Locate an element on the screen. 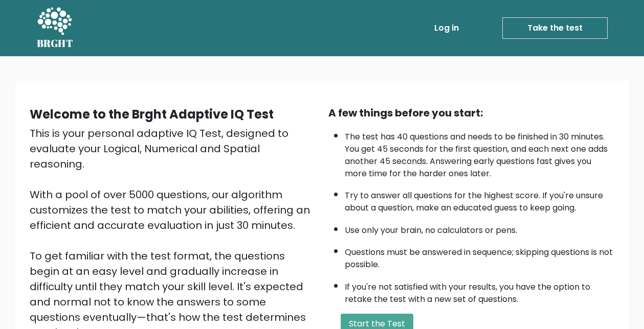 The height and width of the screenshot is (329, 644). h5: BRGHT is located at coordinates (55, 43).